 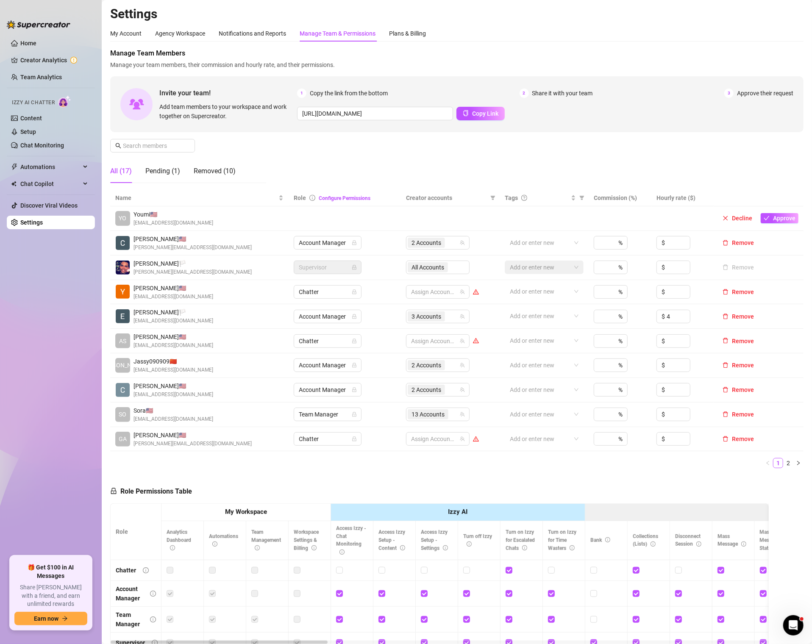 I want to click on span: Earn now, so click(x=46, y=619).